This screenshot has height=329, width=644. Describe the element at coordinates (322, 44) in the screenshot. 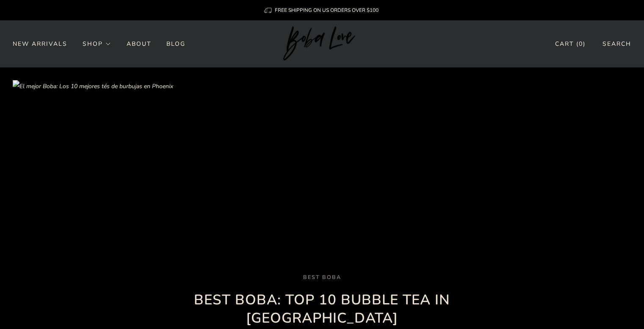

I see `img: Amor de boba` at that location.